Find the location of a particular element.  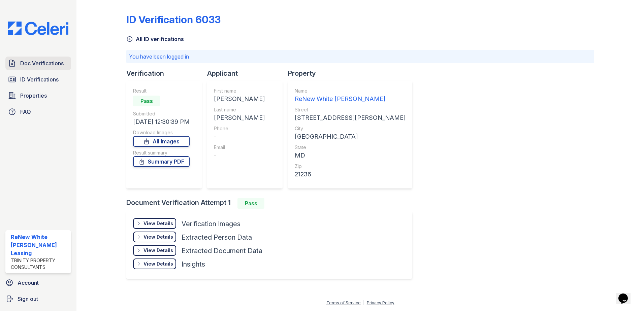

a: Doc Verifications is located at coordinates (38, 64).